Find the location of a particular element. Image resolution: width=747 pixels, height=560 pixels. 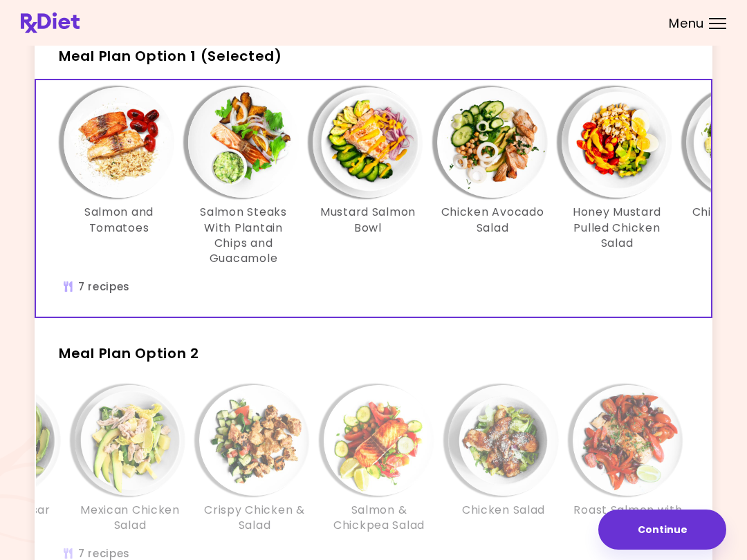

div: Info - Crispy Chicken & Salad - Meal Plan Option 2 is located at coordinates (254, 460).